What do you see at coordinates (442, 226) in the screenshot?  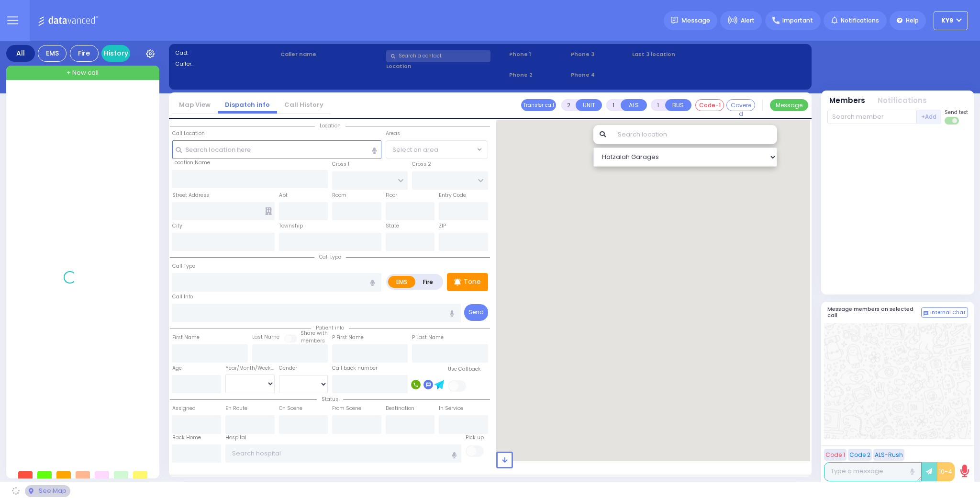 I see `label: ZIP` at bounding box center [442, 226].